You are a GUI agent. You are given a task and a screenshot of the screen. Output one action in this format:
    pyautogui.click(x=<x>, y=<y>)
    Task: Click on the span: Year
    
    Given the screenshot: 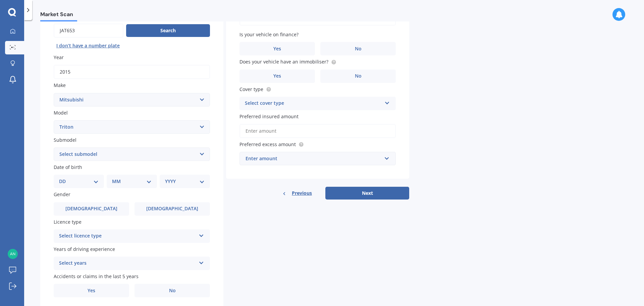 What is the action you would take?
    pyautogui.click(x=59, y=57)
    